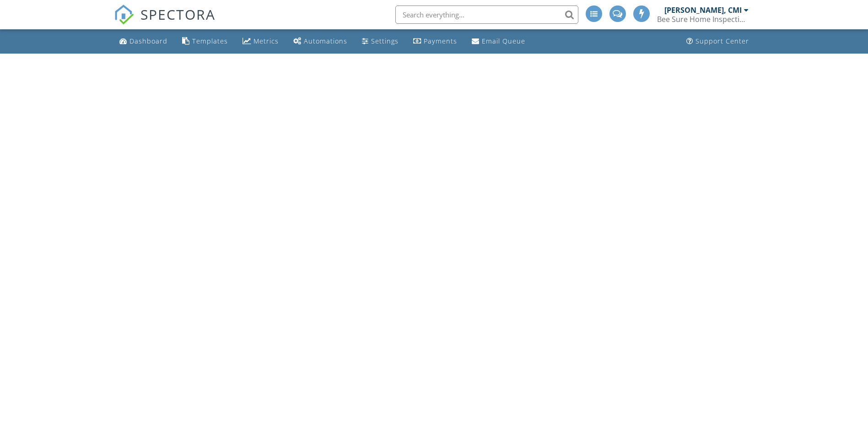  Describe the element at coordinates (320, 41) in the screenshot. I see `a: Automations (Advanced)` at that location.